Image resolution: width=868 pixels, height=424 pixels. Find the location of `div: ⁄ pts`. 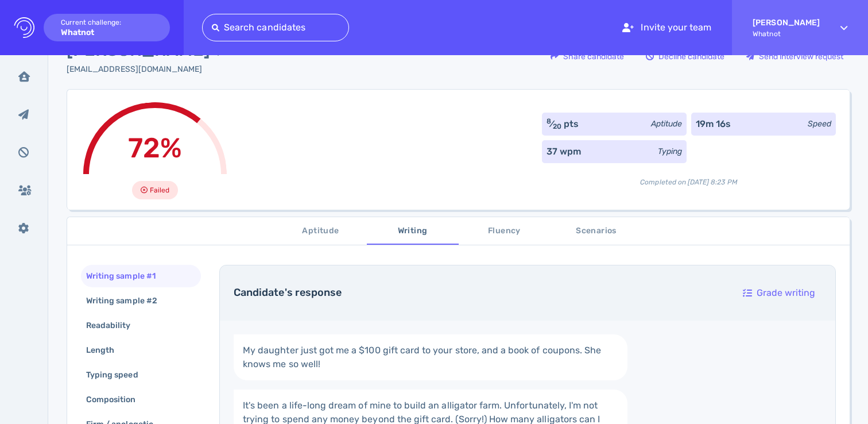

div: ⁄ pts is located at coordinates (563, 124).